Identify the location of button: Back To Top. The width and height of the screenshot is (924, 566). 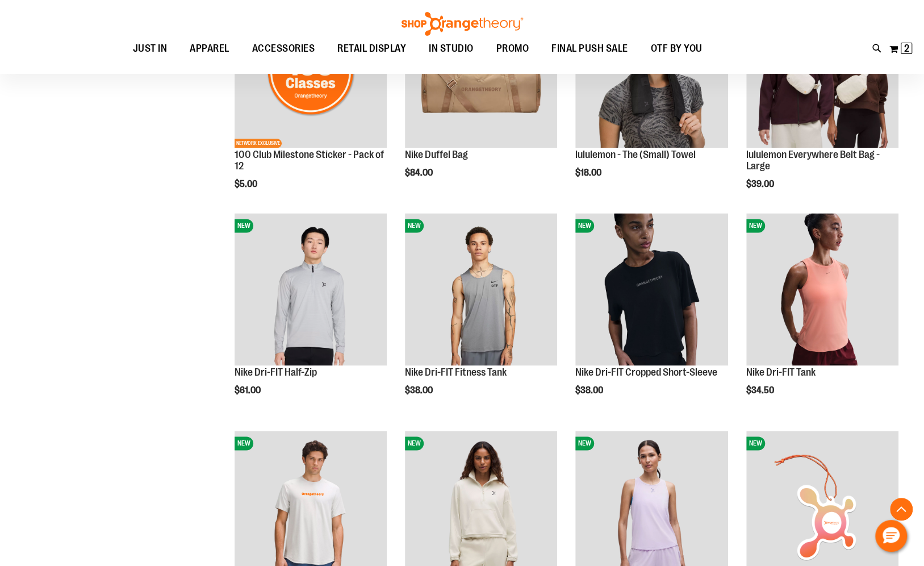
(901, 509).